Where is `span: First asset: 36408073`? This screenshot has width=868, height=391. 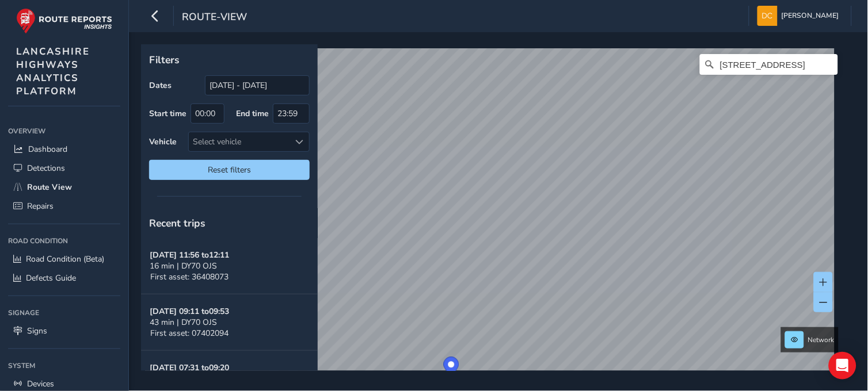 span: First asset: 36408073 is located at coordinates (189, 277).